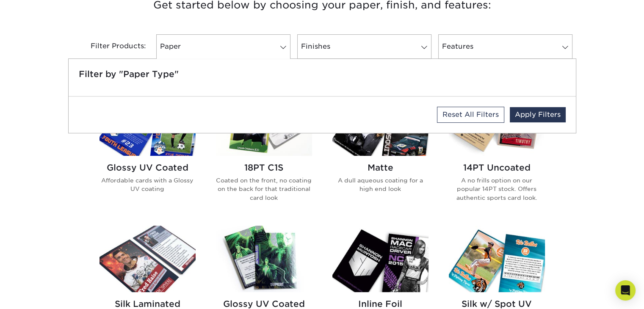 The width and height of the screenshot is (644, 309). What do you see at coordinates (505, 47) in the screenshot?
I see `a: Features` at bounding box center [505, 47].